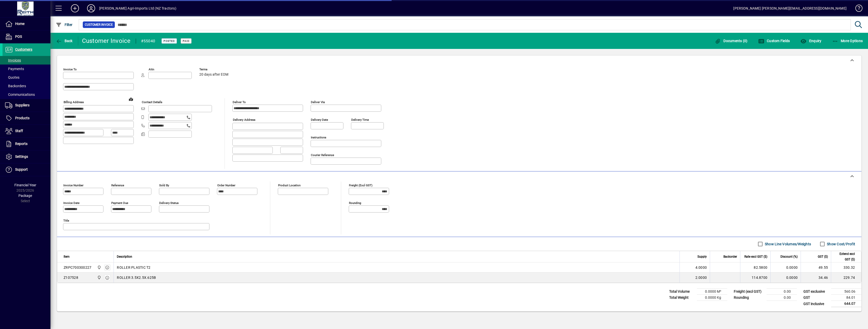 This screenshot has width=868, height=329. What do you see at coordinates (73, 186) in the screenshot?
I see `mat-label: Invoice number` at bounding box center [73, 186].